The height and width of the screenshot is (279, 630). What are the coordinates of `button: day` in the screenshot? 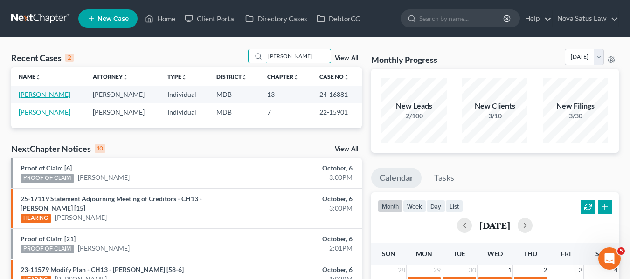 It's located at (436, 206).